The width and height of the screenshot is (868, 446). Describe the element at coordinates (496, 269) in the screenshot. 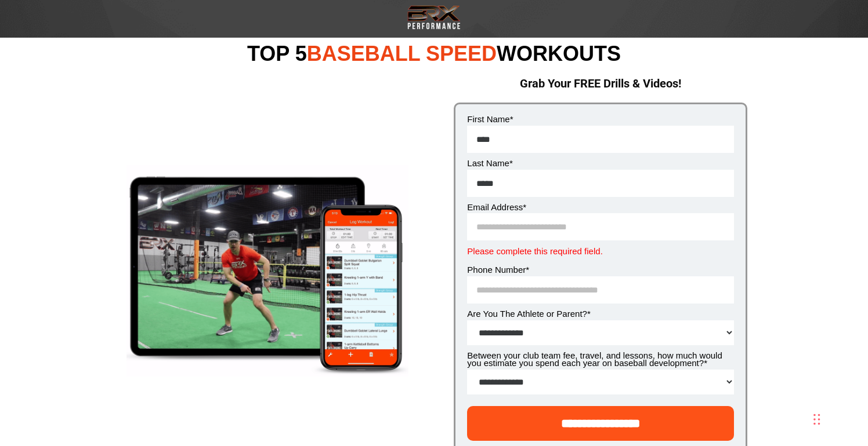

I see `span: Phone Number` at that location.